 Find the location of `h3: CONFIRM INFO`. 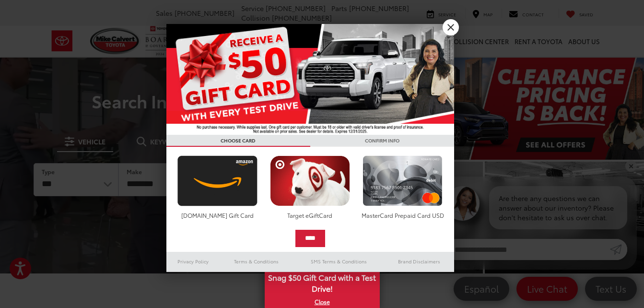

h3: CONFIRM INFO is located at coordinates (382, 141).